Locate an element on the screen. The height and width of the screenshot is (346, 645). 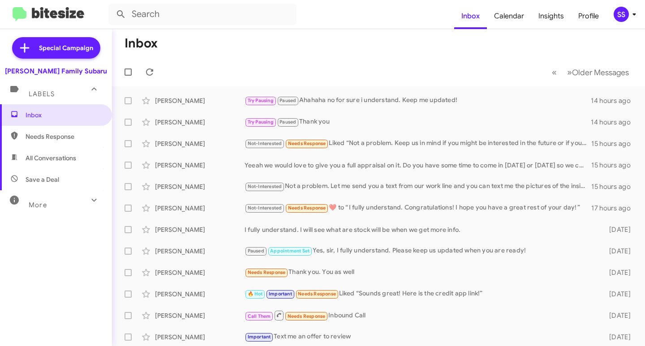
span: Calendar is located at coordinates (509, 16).